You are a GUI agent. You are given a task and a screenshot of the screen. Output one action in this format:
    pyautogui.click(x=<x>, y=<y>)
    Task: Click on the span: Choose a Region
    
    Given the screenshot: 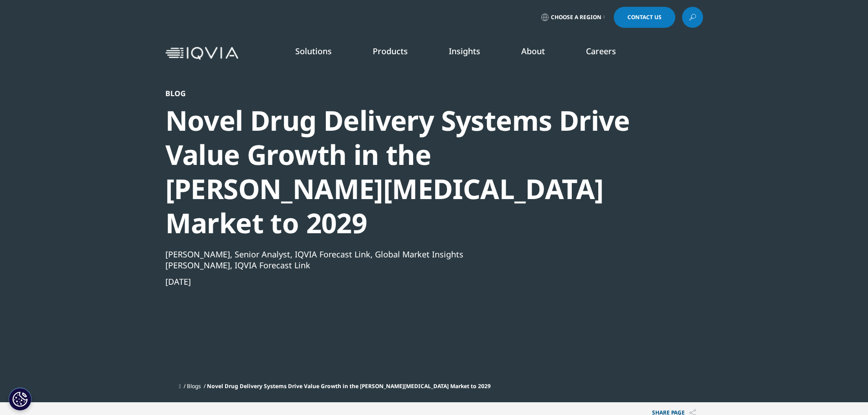 What is the action you would take?
    pyautogui.click(x=576, y=18)
    